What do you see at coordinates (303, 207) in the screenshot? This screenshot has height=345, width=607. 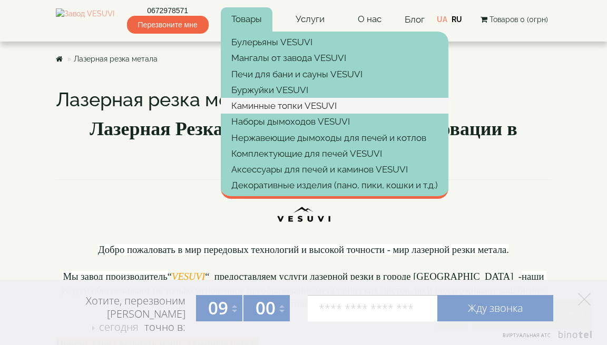 I see `img: Ttn5pm9uIKLcKgZrI-DPJtyXM-1-CpJTlstn2ZXthDzrWzHqWzIXq4ZS7qPkPFVaBoA4GitRGAHsRZshv0hWB0BnCPS-8PrHC...` at bounding box center [303, 207].